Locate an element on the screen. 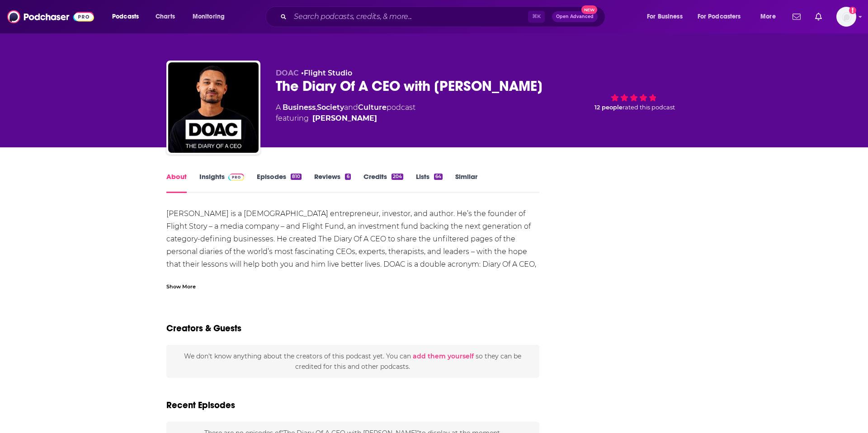 The height and width of the screenshot is (433, 868). a: Flight Studio is located at coordinates (328, 73).